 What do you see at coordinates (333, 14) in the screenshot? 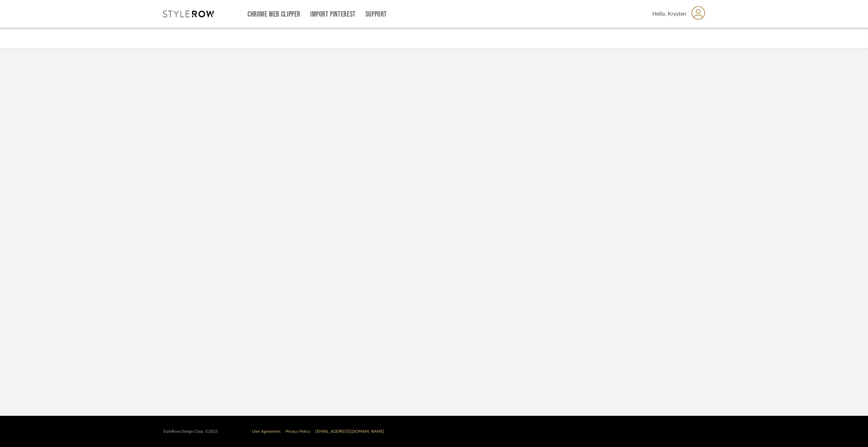
I see `a: Import Pinterest` at bounding box center [333, 14].